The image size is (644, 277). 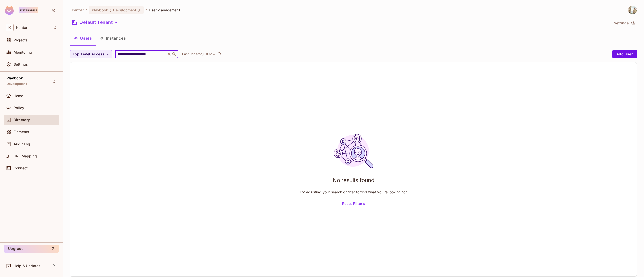 What do you see at coordinates (18, 96) in the screenshot?
I see `span: Home` at bounding box center [18, 96].